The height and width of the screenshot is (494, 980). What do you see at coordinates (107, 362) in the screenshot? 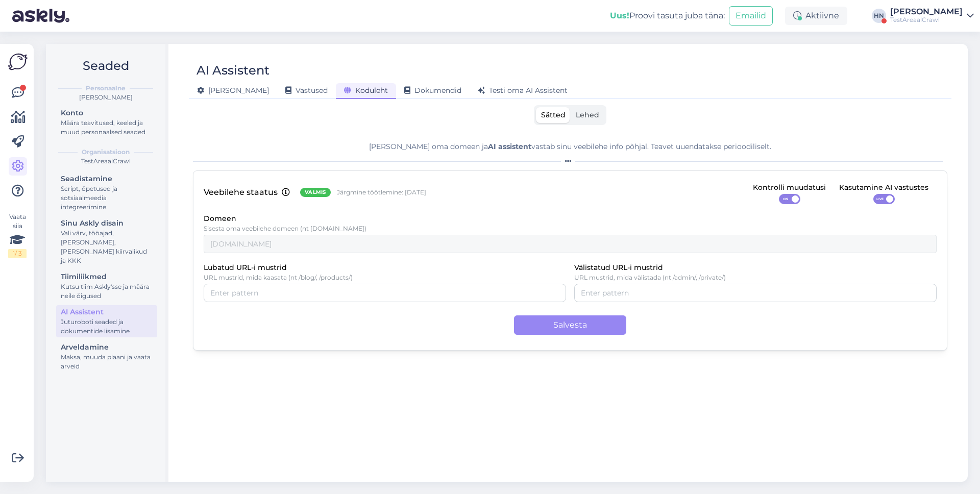
I see `div: Maksa, muuda plaani ja vaata arveid` at bounding box center [107, 362].